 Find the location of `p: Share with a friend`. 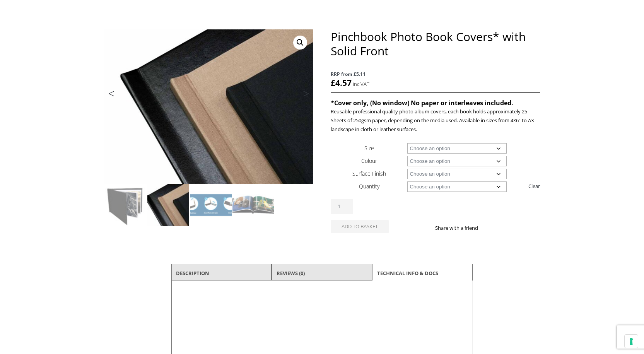

p: Share with a friend is located at coordinates (461, 228).